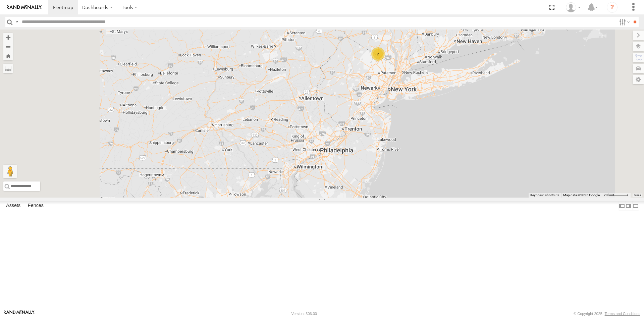 The width and height of the screenshot is (644, 317). What do you see at coordinates (10, 172) in the screenshot?
I see `button: Drag Pegman onto the map to open Street View` at bounding box center [10, 172].